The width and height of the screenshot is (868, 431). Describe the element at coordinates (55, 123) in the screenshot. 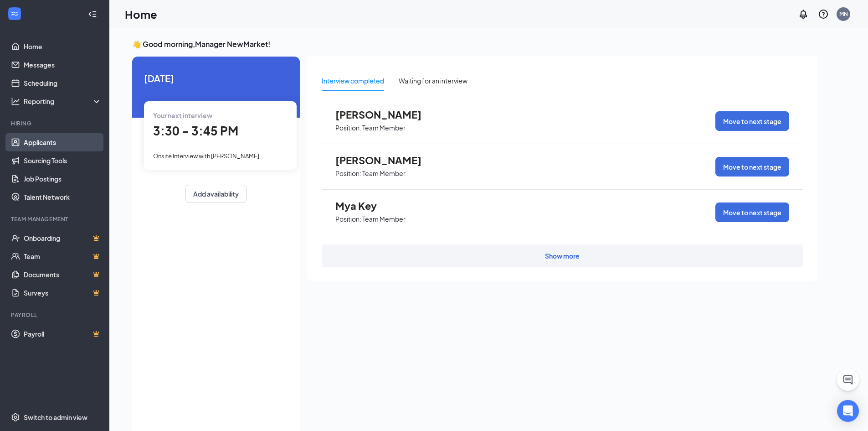

I see `div: Hiring` at that location.